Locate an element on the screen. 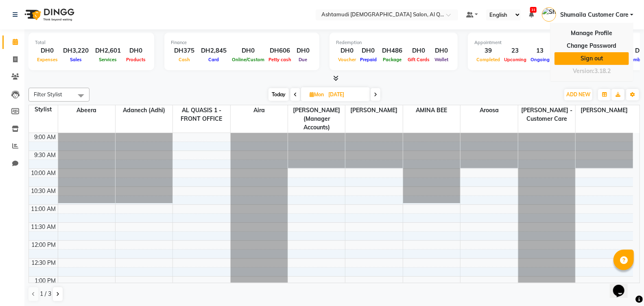 Image resolution: width=644 pixels, height=306 pixels. span: Aroosa is located at coordinates (489, 110).